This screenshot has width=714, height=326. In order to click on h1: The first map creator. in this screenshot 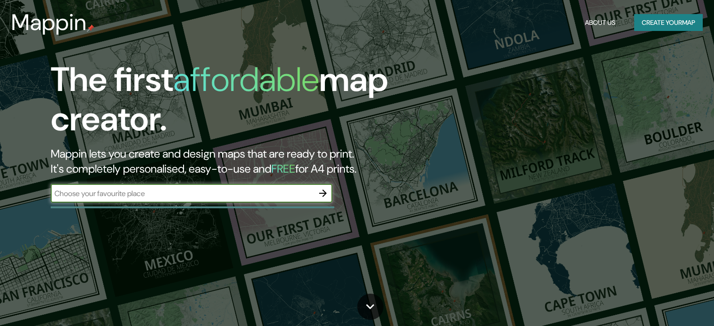, I will do `click(229, 103)`.